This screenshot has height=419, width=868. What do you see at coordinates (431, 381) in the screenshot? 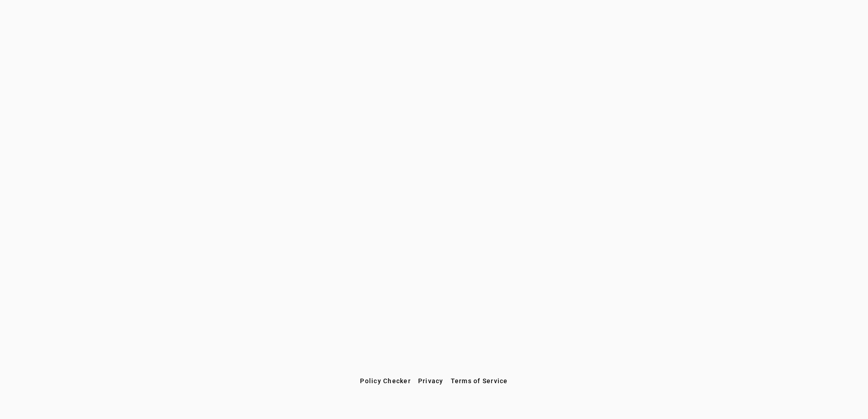
I see `span: Privacy` at bounding box center [431, 381].